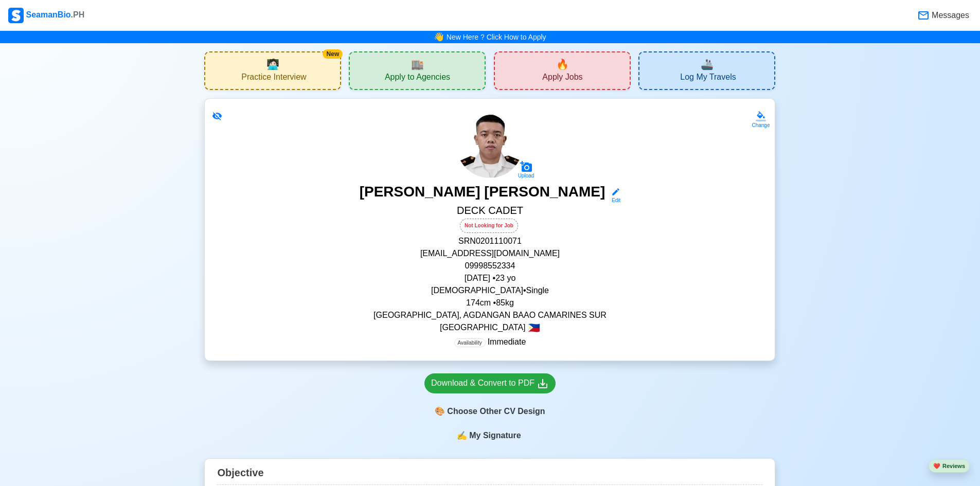 Image resolution: width=980 pixels, height=486 pixels. I want to click on span: paint, so click(440, 411).